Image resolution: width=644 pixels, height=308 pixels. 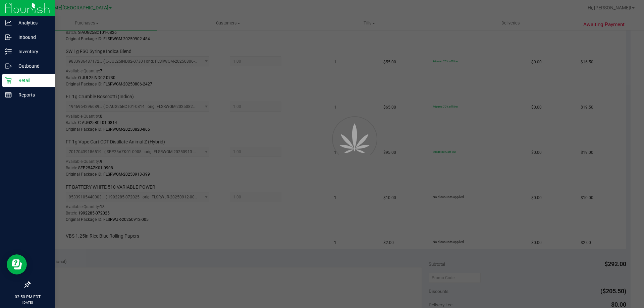 I want to click on inline-svg: Inventory, so click(x=8, y=52).